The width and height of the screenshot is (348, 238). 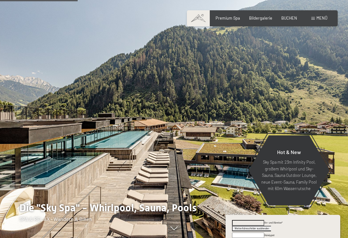 I want to click on span: Adressfelder ausblenden, so click(x=256, y=229).